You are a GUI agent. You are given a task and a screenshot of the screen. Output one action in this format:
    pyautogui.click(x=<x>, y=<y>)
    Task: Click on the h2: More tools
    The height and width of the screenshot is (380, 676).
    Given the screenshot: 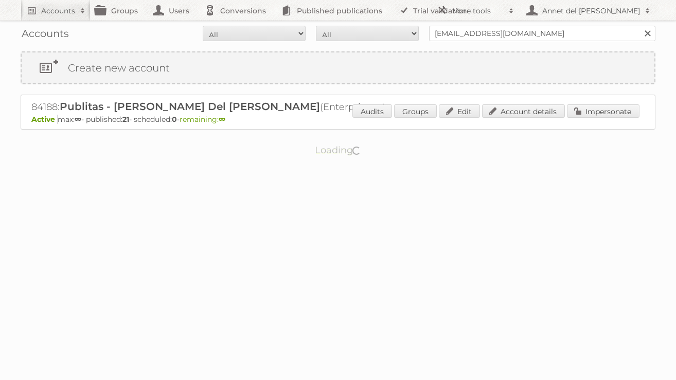 What is the action you would take?
    pyautogui.click(x=478, y=11)
    